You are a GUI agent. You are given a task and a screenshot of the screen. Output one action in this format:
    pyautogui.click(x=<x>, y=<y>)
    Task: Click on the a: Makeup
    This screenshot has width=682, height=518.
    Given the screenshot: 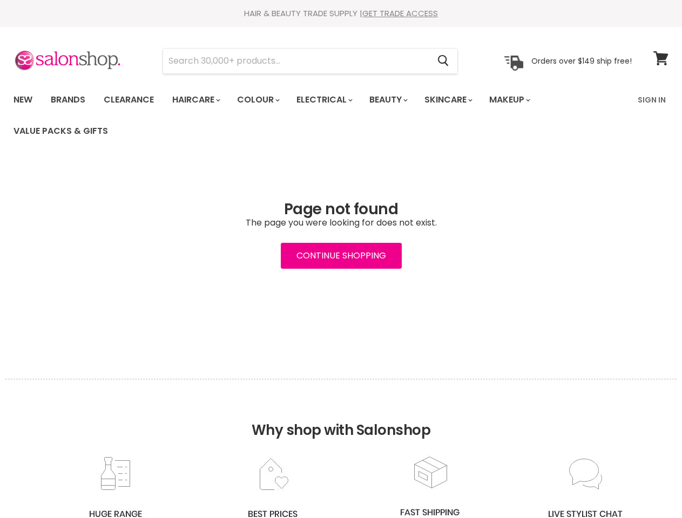 What is the action you would take?
    pyautogui.click(x=508, y=100)
    